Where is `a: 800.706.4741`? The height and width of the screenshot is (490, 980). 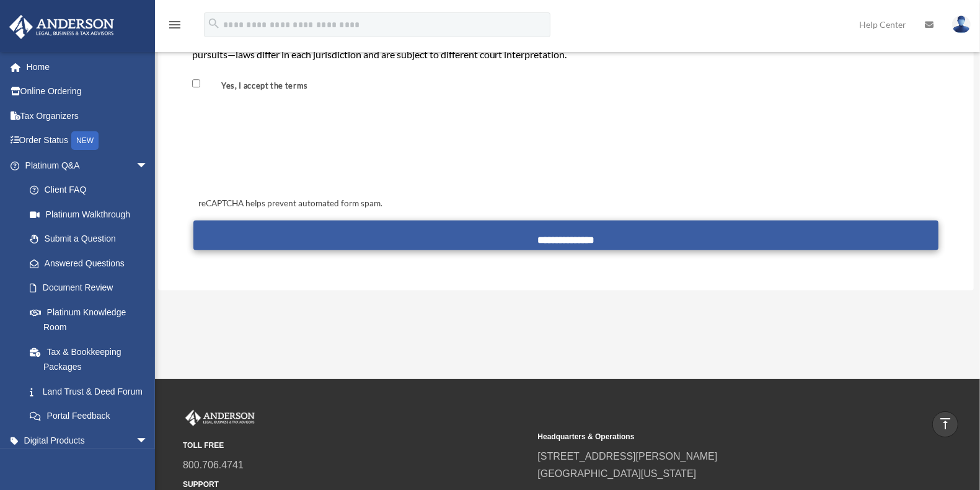 a: 800.706.4741 is located at coordinates (213, 465).